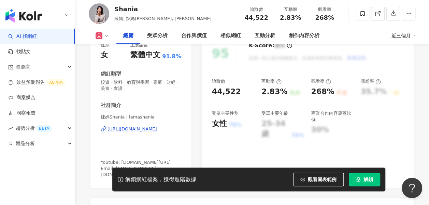 This screenshot has height=205, width=429. I want to click on div: 合作與價值, so click(194, 36).